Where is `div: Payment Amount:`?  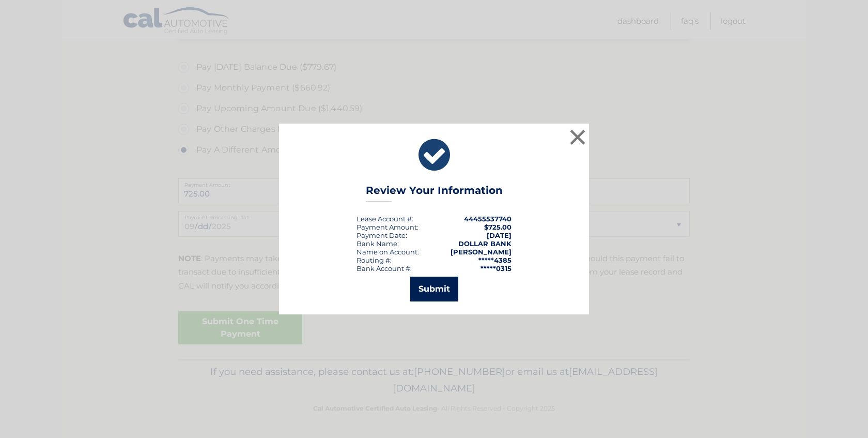 div: Payment Amount: is located at coordinates (387, 227).